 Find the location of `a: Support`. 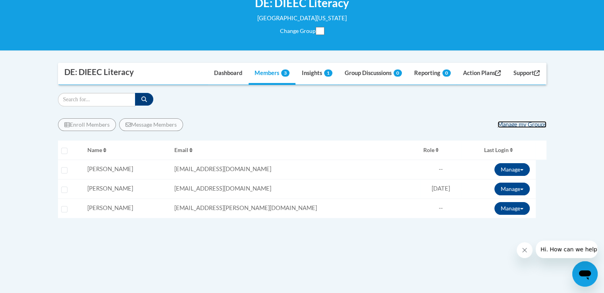

a: Support is located at coordinates (527, 74).